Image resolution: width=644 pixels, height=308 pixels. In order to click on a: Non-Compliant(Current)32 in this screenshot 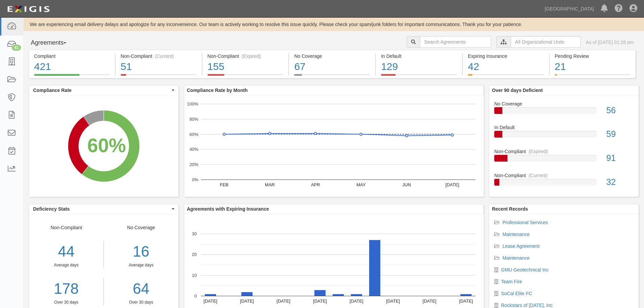, I will do `click(564, 181)`.